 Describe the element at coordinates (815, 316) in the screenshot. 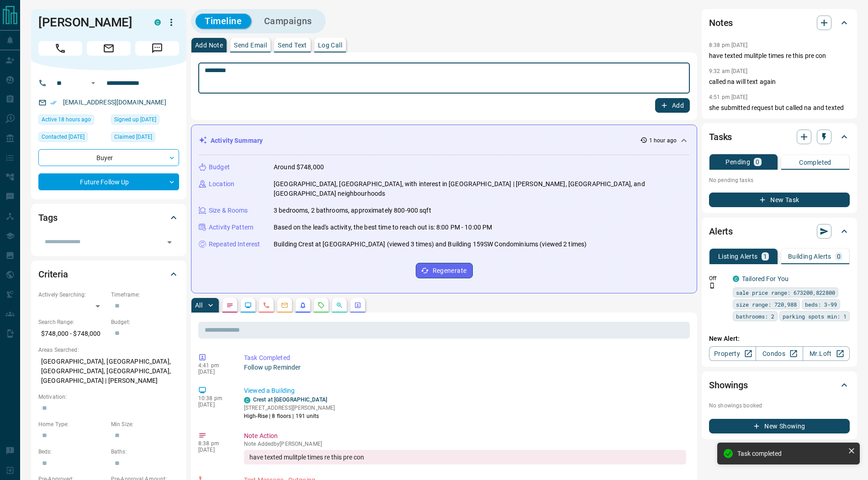

I see `span: parking spots min: 1` at that location.